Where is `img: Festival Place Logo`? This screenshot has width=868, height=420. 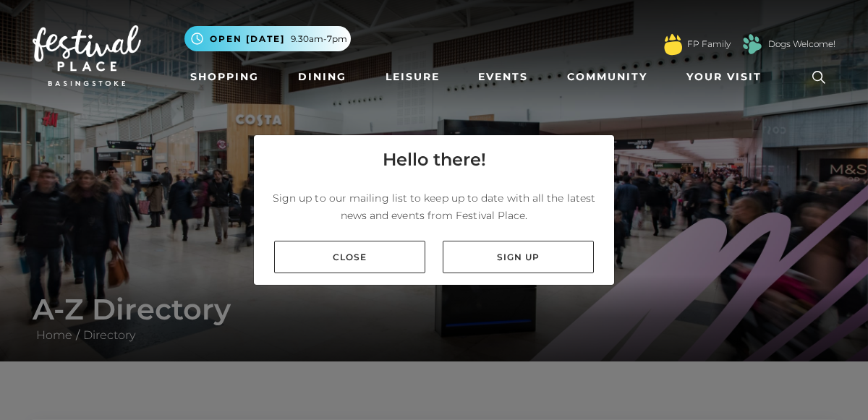
img: Festival Place Logo is located at coordinates (87, 56).